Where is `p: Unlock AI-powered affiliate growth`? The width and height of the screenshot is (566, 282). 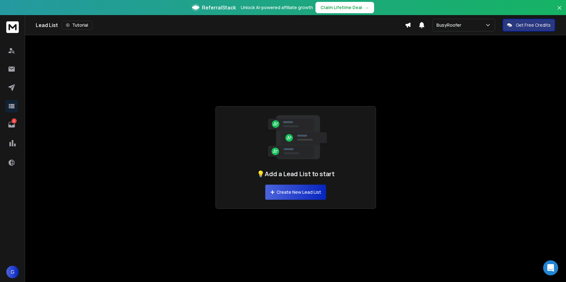
p: Unlock AI-powered affiliate growth is located at coordinates (277, 8).